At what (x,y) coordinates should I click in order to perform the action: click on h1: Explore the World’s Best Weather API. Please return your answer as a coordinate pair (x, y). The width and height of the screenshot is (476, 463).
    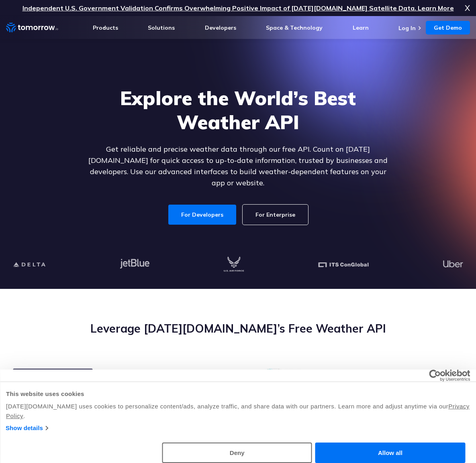
    Looking at the image, I should click on (238, 110).